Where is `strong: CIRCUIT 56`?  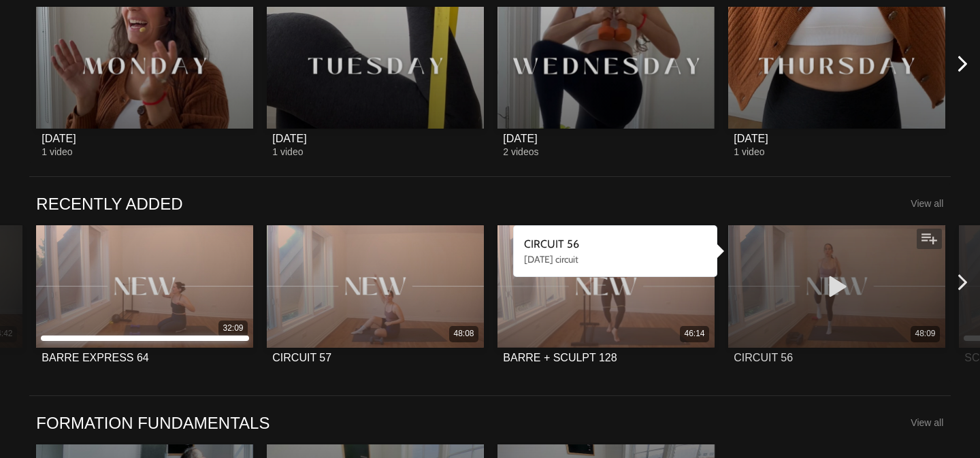 strong: CIRCUIT 56 is located at coordinates (551, 244).